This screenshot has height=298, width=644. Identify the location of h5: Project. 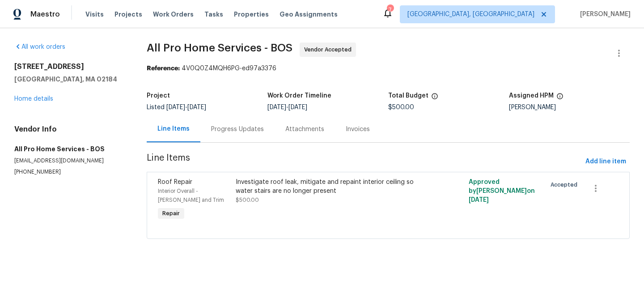
(158, 96).